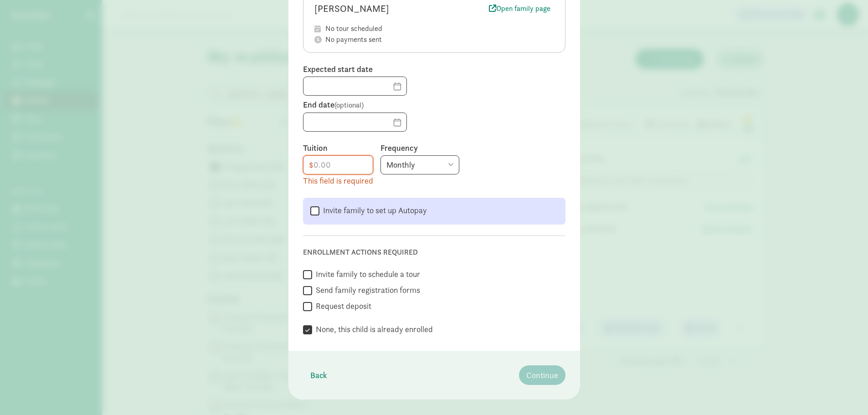  Describe the element at coordinates (845, 393) in the screenshot. I see `div: Chat Widget` at that location.